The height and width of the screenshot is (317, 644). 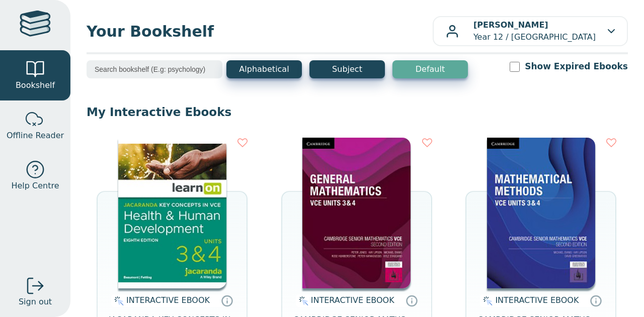 I want to click on span: Sign out, so click(x=35, y=302).